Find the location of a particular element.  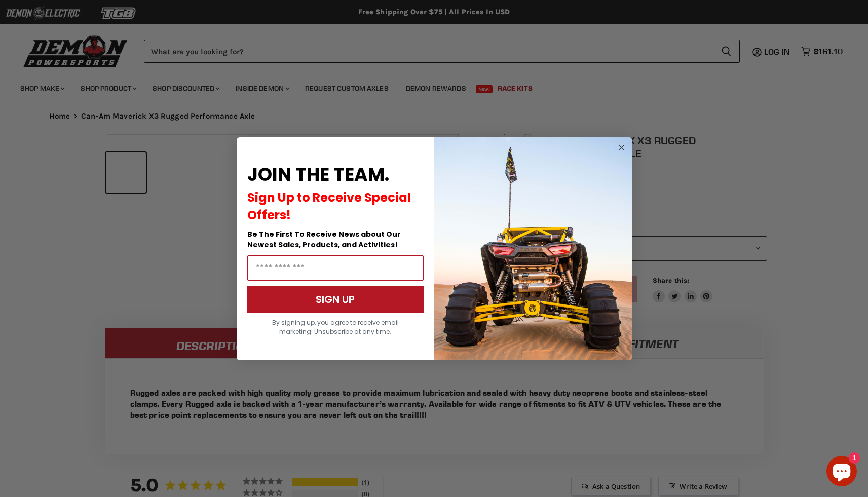

button: SIGN UP is located at coordinates (335, 299).